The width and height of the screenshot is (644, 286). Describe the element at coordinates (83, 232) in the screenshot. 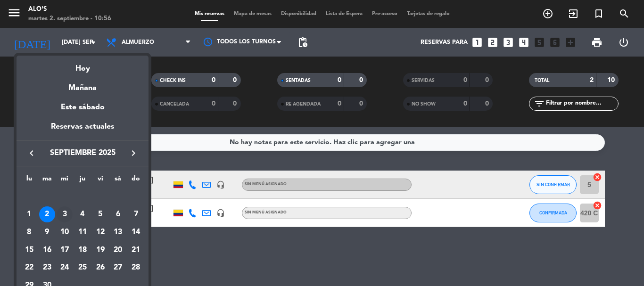

I see `td: 11 de septiembre de 2025` at that location.